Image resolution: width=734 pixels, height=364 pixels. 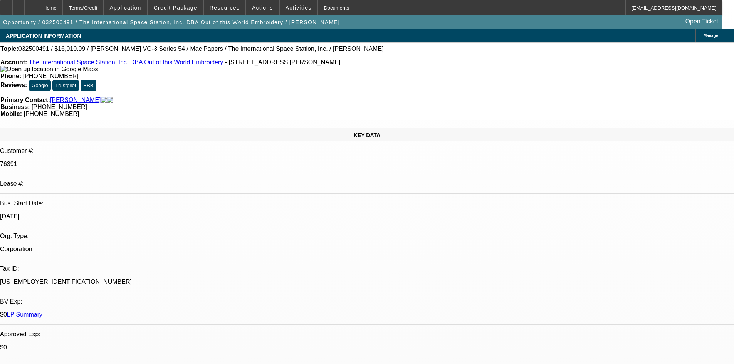 What do you see at coordinates (175, 8) in the screenshot?
I see `span: Credit Package` at bounding box center [175, 8].